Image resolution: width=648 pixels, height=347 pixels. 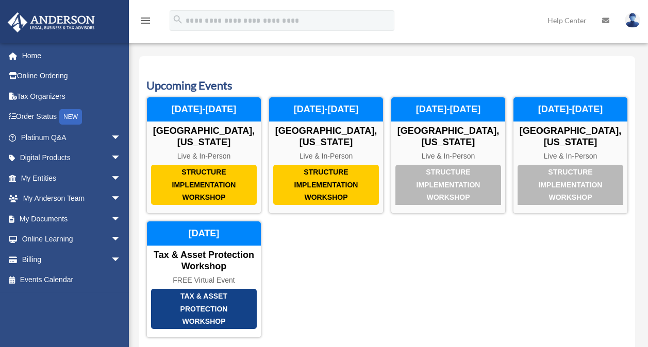 I want to click on a: menu, so click(x=145, y=22).